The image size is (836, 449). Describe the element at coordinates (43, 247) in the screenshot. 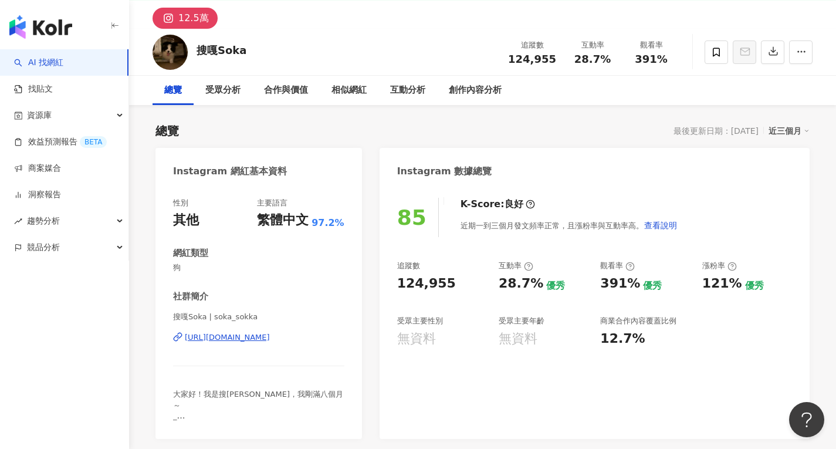

I see `span: 競品分析` at that location.